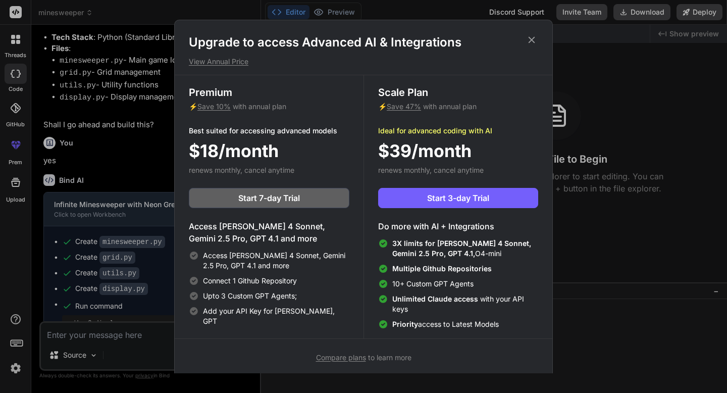 The width and height of the screenshot is (727, 393). What do you see at coordinates (234, 150) in the screenshot?
I see `span: $18/month` at bounding box center [234, 150].